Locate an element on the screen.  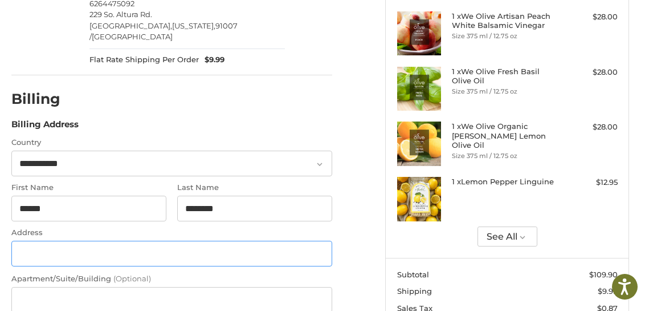
span: 229 So. Altura Rd. is located at coordinates (121, 14).